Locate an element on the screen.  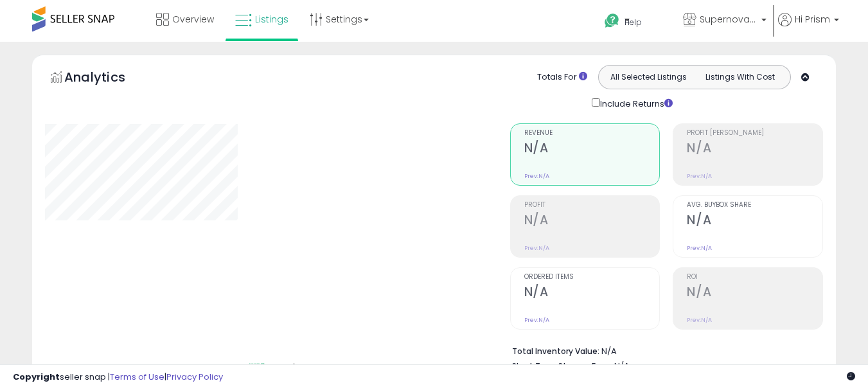
div: seller snap | | is located at coordinates (118, 377).